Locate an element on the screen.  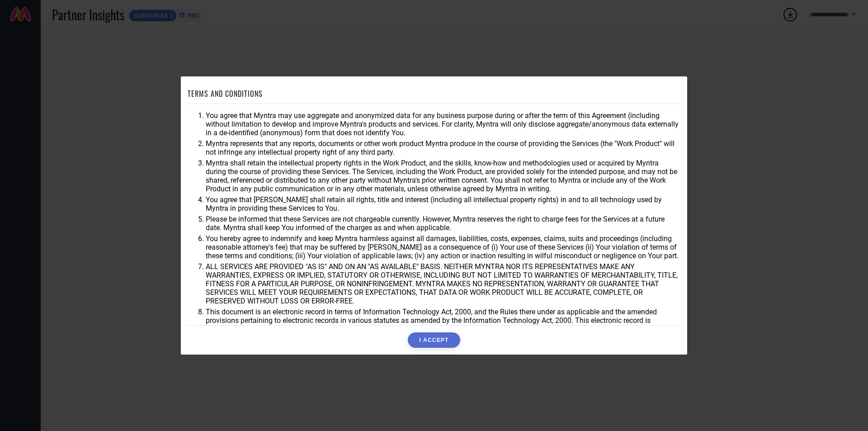
button: I ACCEPT is located at coordinates (434, 340).